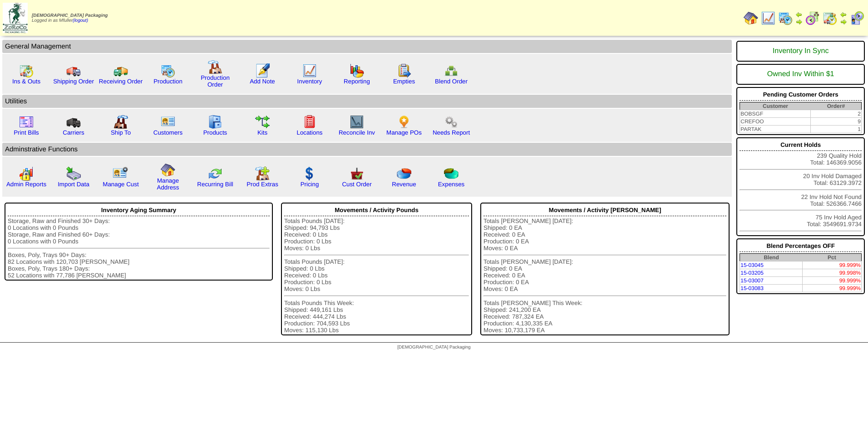 Image resolution: width=868 pixels, height=436 pixels. What do you see at coordinates (451, 122) in the screenshot?
I see `img: workflow.png` at bounding box center [451, 122].